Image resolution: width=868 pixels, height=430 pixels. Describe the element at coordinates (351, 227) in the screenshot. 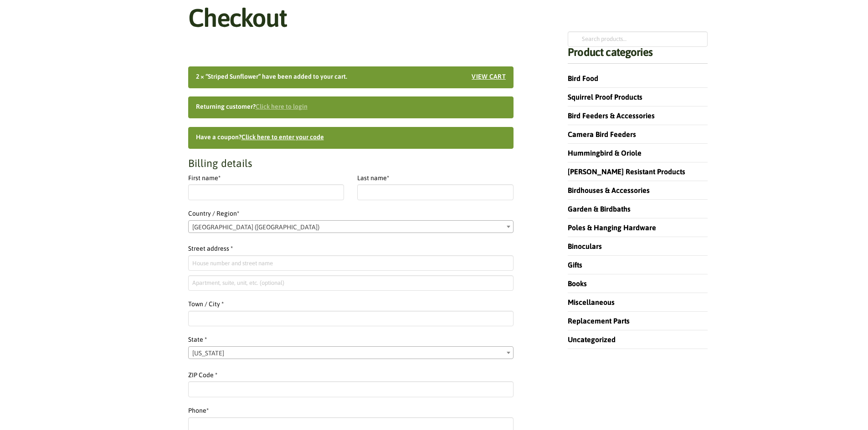

I see `span: Country / Region` at that location.